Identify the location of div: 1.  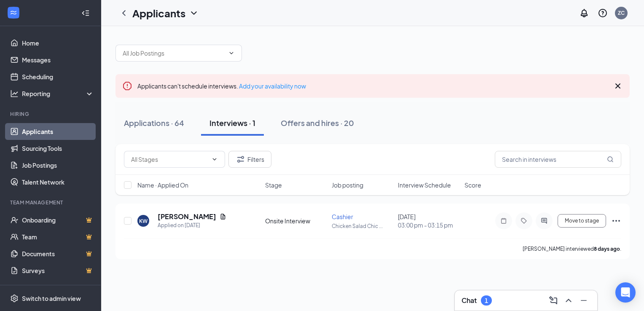
(486, 301).